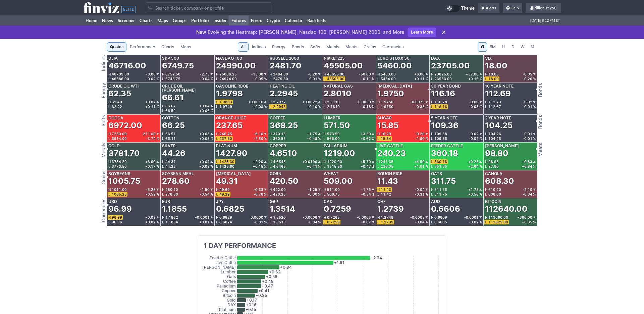 The image size is (644, 314). Describe the element at coordinates (334, 107) in the screenshot. I see `span: 2.7810` at that location.